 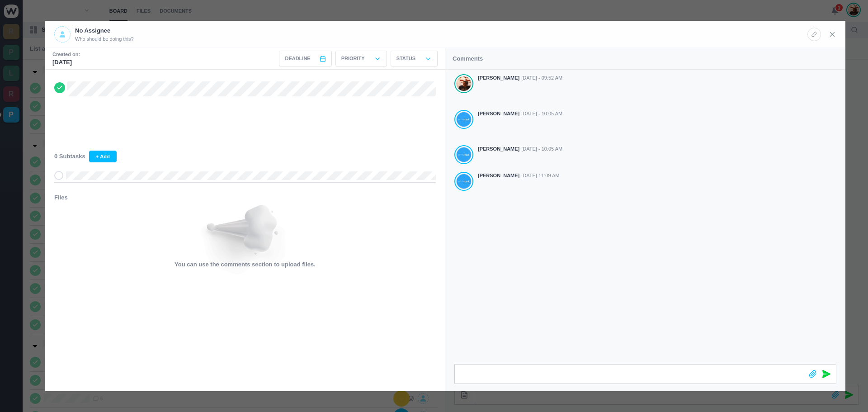 What do you see at coordinates (353, 59) in the screenshot?
I see `p: Priority` at bounding box center [353, 59].